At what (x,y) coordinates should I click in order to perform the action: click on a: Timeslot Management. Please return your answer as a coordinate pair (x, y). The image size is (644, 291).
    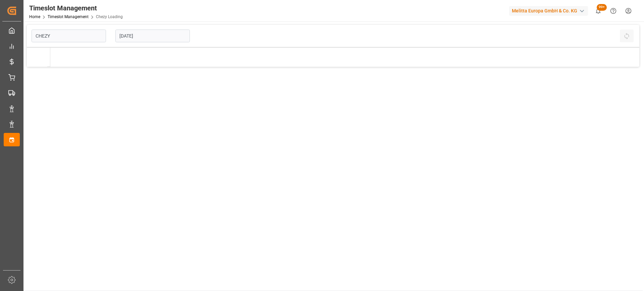
    Looking at the image, I should click on (68, 17).